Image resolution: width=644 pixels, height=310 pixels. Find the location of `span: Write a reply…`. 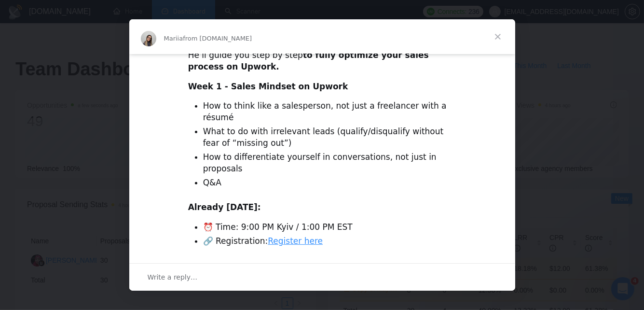

span: Write a reply… is located at coordinates (173, 277).